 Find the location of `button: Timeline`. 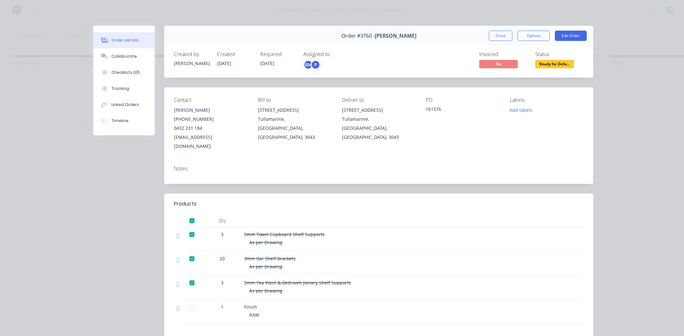

button: Timeline is located at coordinates (124, 121).